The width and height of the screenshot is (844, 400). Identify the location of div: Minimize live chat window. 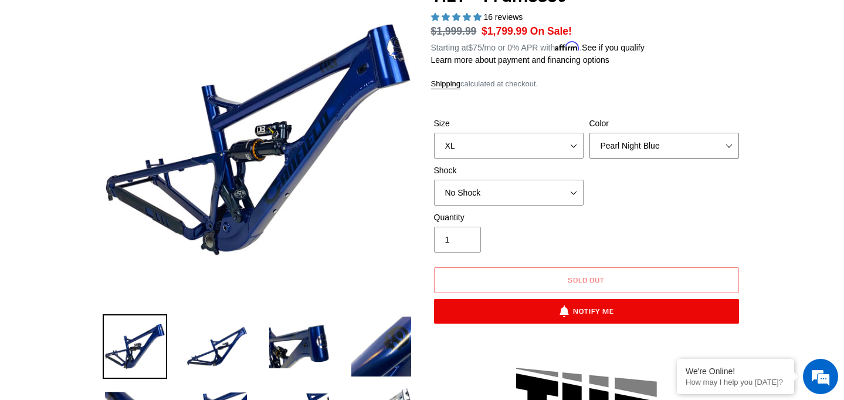
(207, 20).